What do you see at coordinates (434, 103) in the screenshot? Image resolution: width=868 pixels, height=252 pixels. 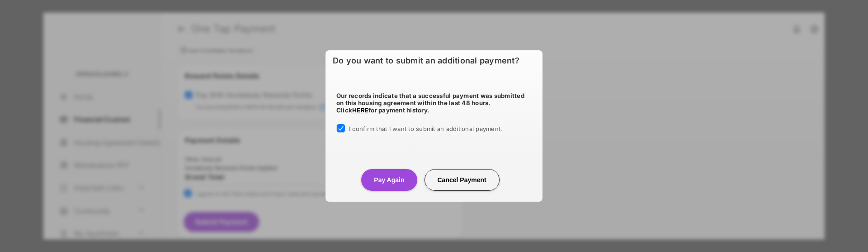 I see `h5: Our records indicate that a successful payment was submitted on this housing agreement within the...` at bounding box center [434, 103].